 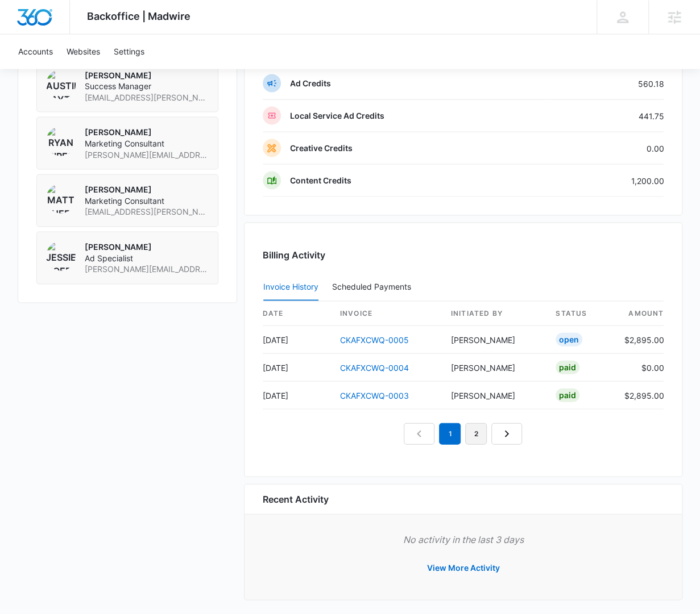 What do you see at coordinates (159, 70) in the screenshot?
I see `div: Keywords by Traffic` at bounding box center [159, 70].